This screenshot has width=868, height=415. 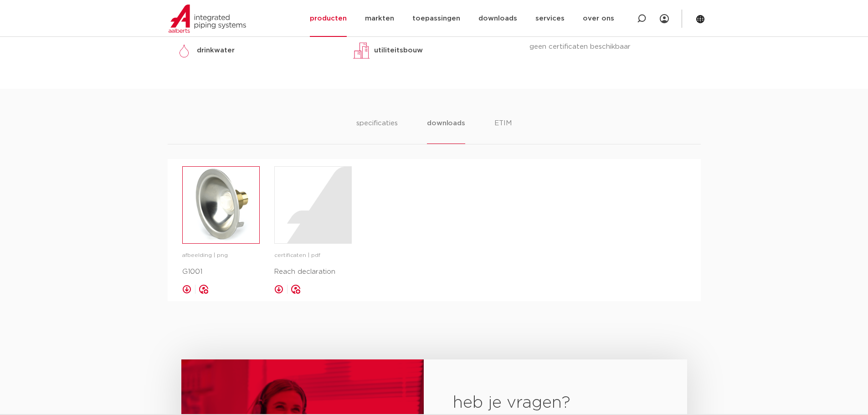 What do you see at coordinates (221, 205) in the screenshot?
I see `img: image for G1001` at bounding box center [221, 205].